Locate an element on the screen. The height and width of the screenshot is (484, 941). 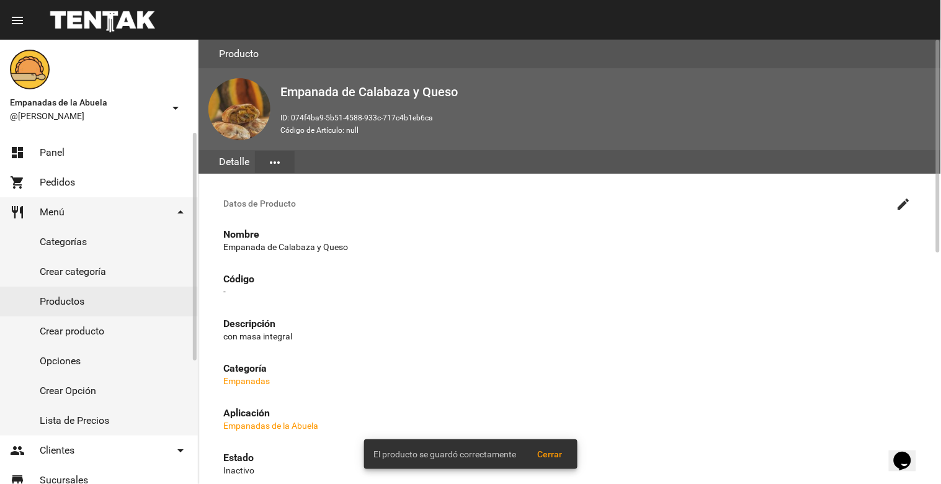
span: Panel is located at coordinates (52, 153).